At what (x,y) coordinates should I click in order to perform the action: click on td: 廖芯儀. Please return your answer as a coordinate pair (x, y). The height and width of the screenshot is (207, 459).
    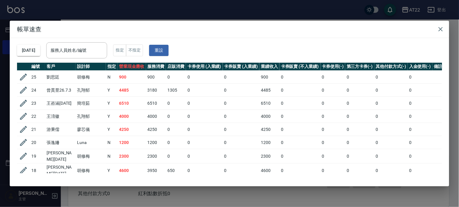
    Looking at the image, I should click on (91, 129).